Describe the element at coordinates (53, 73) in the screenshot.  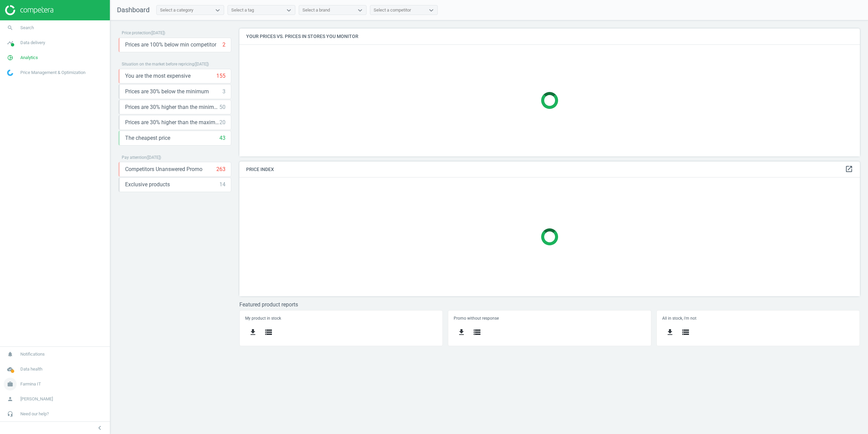
I see `span: Price Management & Optimization` at that location.